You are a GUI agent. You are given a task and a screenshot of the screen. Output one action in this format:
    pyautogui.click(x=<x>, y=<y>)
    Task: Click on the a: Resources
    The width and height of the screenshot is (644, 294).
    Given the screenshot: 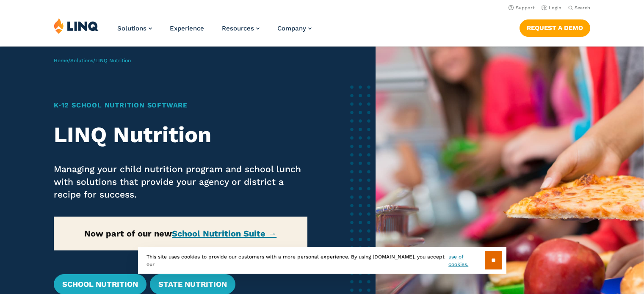 What is the action you would take?
    pyautogui.click(x=240, y=28)
    